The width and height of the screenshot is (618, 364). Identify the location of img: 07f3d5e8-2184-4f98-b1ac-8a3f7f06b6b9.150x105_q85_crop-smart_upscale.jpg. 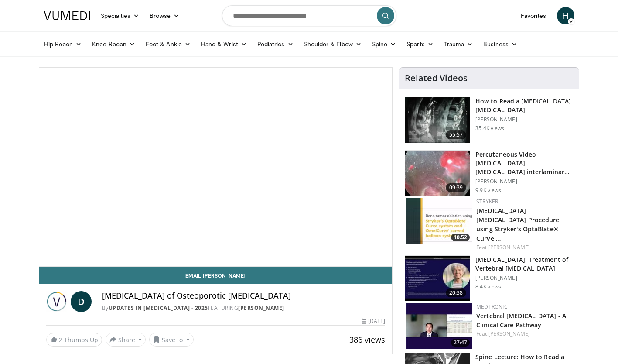
(439, 326).